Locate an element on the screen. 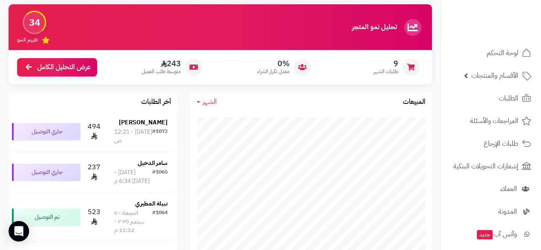 The height and width of the screenshot is (250, 541). span: طلبات الشهر is located at coordinates (386, 71).